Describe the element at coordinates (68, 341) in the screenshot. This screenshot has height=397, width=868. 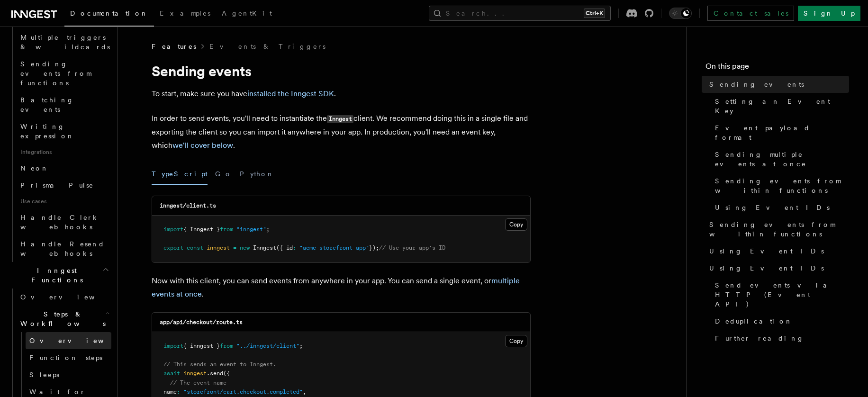
I see `a: Overview` at that location.